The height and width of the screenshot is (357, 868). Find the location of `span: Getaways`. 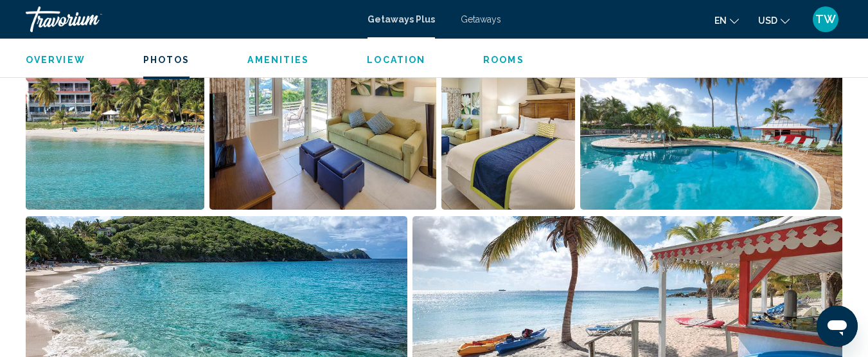

span: Getaways is located at coordinates (480, 19).